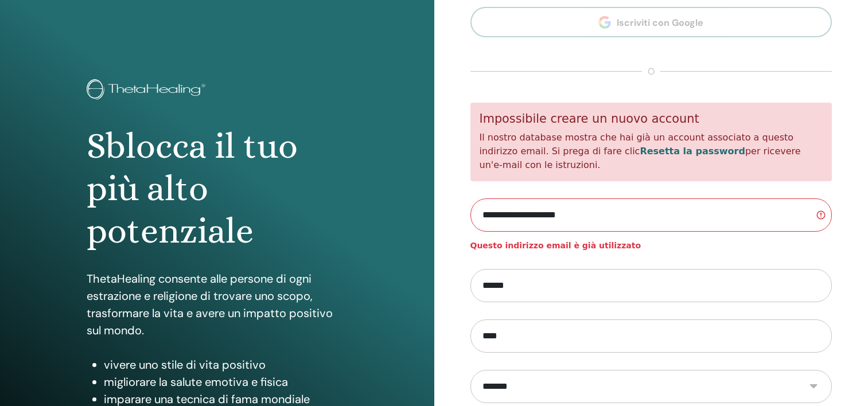 Image resolution: width=868 pixels, height=406 pixels. What do you see at coordinates (692, 151) in the screenshot?
I see `a: Resetta la password` at bounding box center [692, 151].